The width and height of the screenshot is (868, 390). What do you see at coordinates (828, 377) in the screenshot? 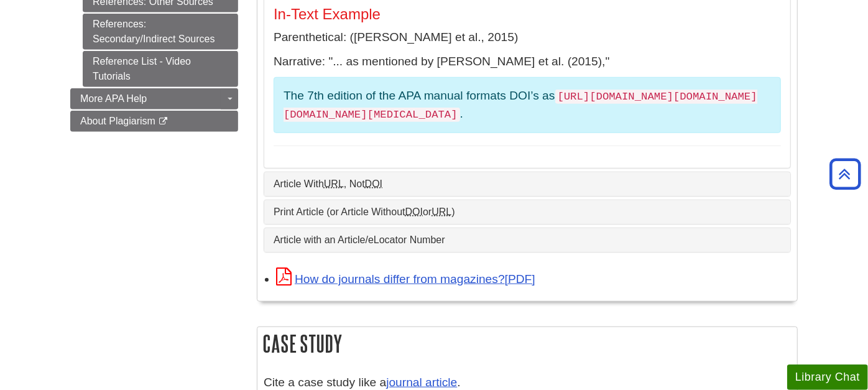
I see `button: Library Chat` at bounding box center [828, 377].